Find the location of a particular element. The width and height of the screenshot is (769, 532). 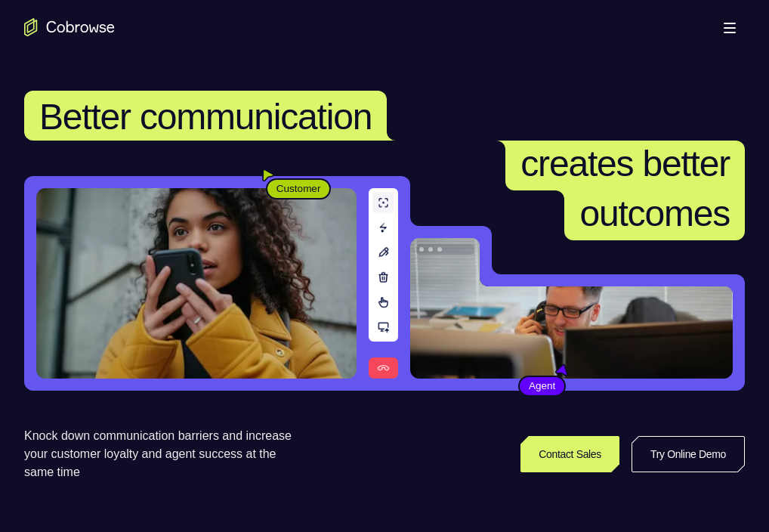

a: Try Online Demo is located at coordinates (689, 454).